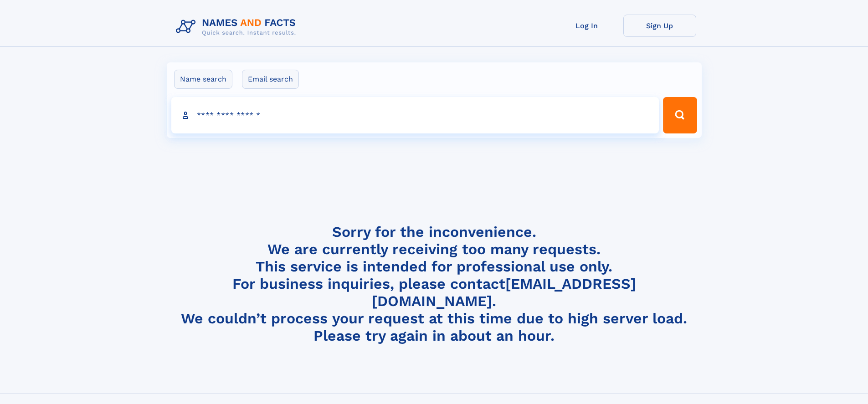 The width and height of the screenshot is (868, 404). What do you see at coordinates (203, 79) in the screenshot?
I see `label: Name search` at bounding box center [203, 79].